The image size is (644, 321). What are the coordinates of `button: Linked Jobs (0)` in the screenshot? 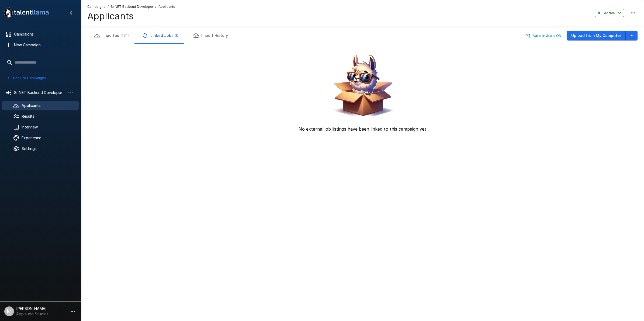 It's located at (161, 36).